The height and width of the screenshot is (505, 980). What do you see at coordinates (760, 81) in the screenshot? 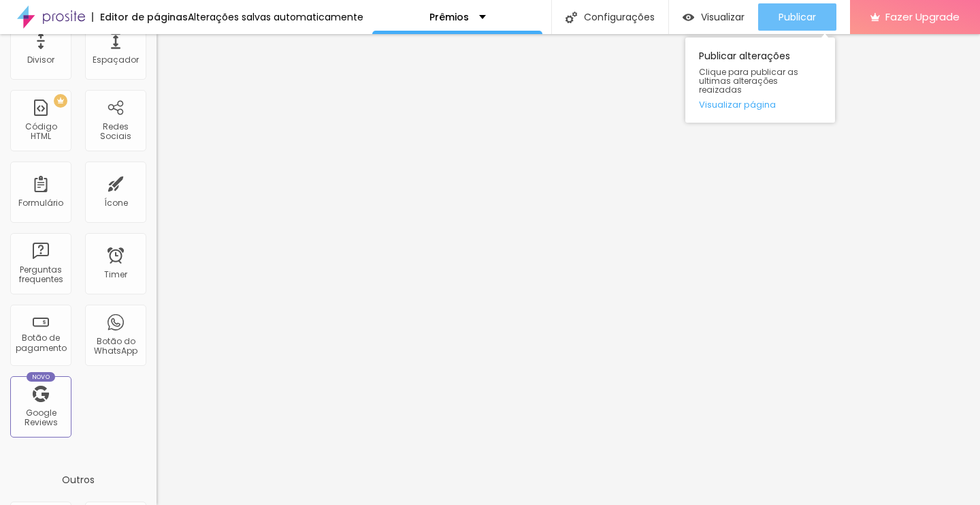
I see `span: Clique para publicar as ultimas alterações reaizadas` at bounding box center [760, 81].